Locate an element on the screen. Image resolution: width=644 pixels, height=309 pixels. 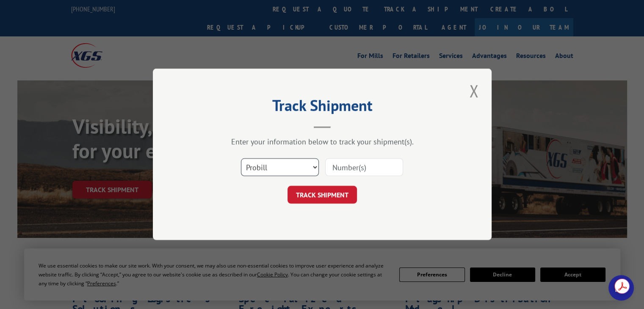
button: TRACK SHIPMENT is located at coordinates (322, 195).